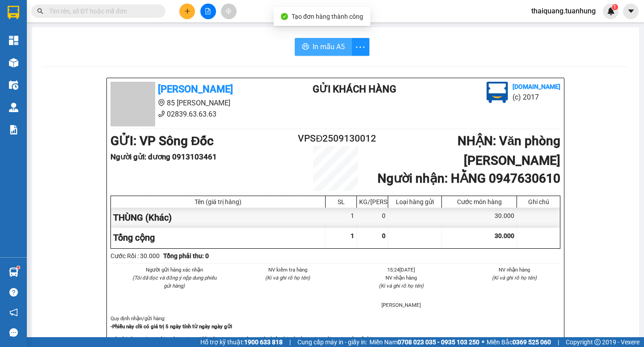  I want to click on b: Gửi khách hàng, so click(354, 89).